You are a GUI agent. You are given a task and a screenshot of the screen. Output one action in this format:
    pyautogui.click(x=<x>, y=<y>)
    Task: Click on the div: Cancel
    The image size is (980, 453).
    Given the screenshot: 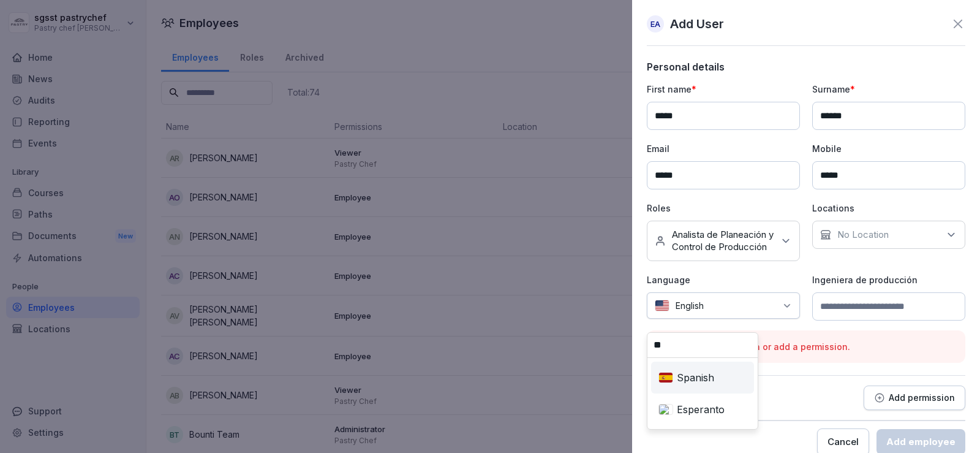 What is the action you would take?
    pyautogui.click(x=843, y=442)
    